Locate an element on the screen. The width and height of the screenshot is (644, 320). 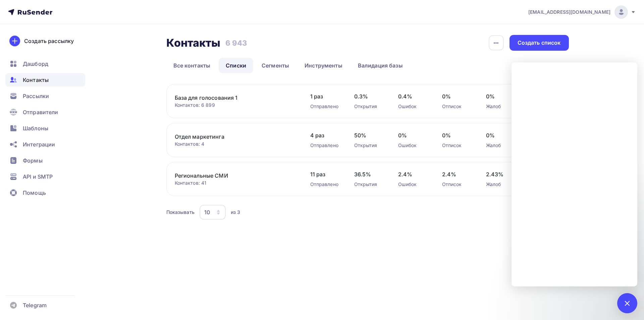
span: Отправители is located at coordinates (41, 113).